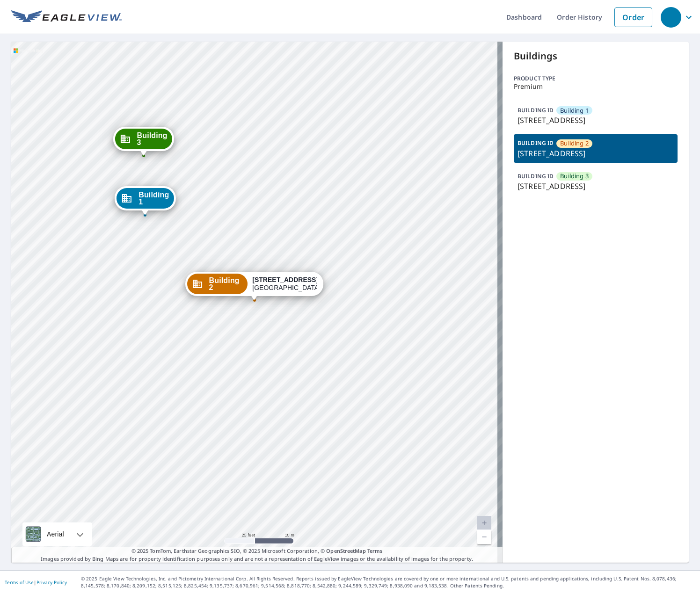 The height and width of the screenshot is (594, 700). Describe the element at coordinates (19, 582) in the screenshot. I see `a: Terms of Use` at that location.